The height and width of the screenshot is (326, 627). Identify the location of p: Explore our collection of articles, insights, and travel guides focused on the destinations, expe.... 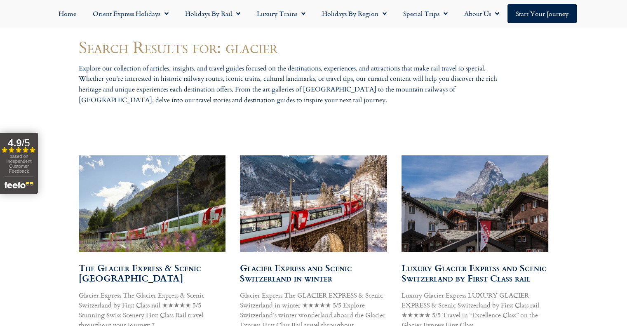
(293, 84).